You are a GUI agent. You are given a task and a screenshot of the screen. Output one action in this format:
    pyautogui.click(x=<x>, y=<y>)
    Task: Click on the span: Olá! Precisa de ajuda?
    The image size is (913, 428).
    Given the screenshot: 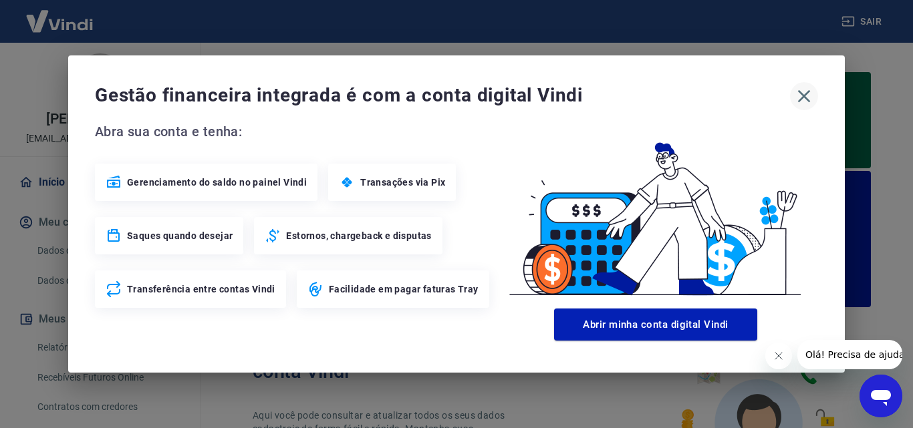 What is the action you would take?
    pyautogui.click(x=60, y=15)
    